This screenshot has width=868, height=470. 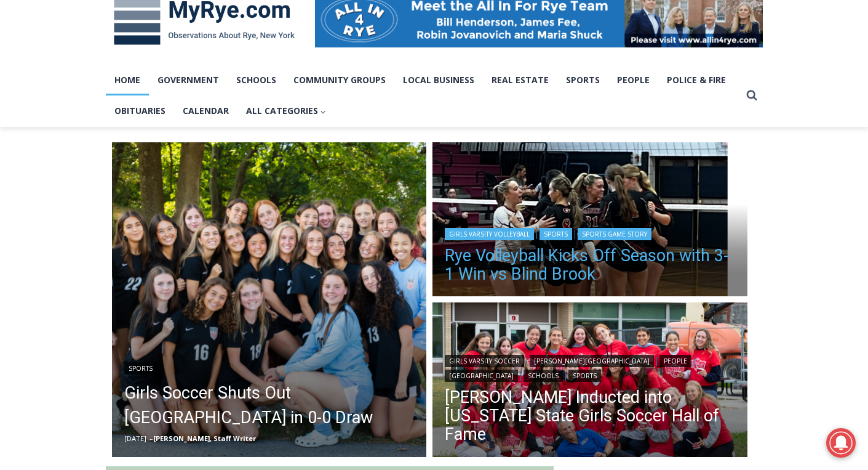 I want to click on a: Read More Rye Volleyball Kicks Off Season with 3-1 Win vs Blind Brook, so click(x=590, y=221).